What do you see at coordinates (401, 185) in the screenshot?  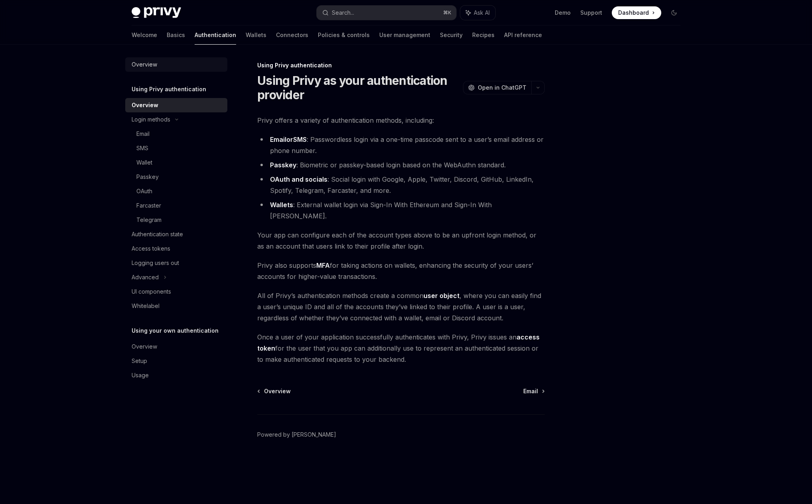 I see `li: : Social login with Google, Apple, Twitter, Discord, GitHub, LinkedIn, Spotify, Telegram, Farcast...` at bounding box center [401, 185].